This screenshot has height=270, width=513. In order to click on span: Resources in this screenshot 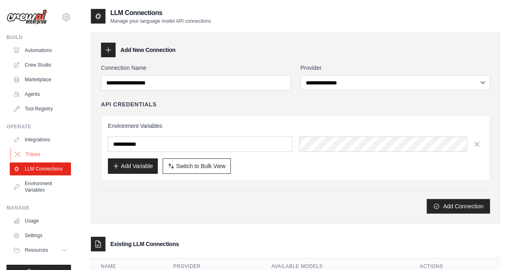, I will do `click(36, 250)`.